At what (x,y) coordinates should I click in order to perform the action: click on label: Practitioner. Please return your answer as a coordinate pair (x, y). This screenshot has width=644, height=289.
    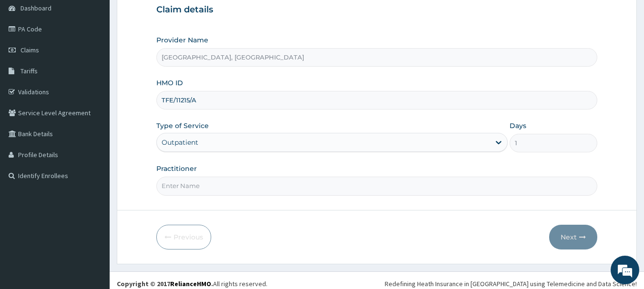
    Looking at the image, I should click on (176, 169).